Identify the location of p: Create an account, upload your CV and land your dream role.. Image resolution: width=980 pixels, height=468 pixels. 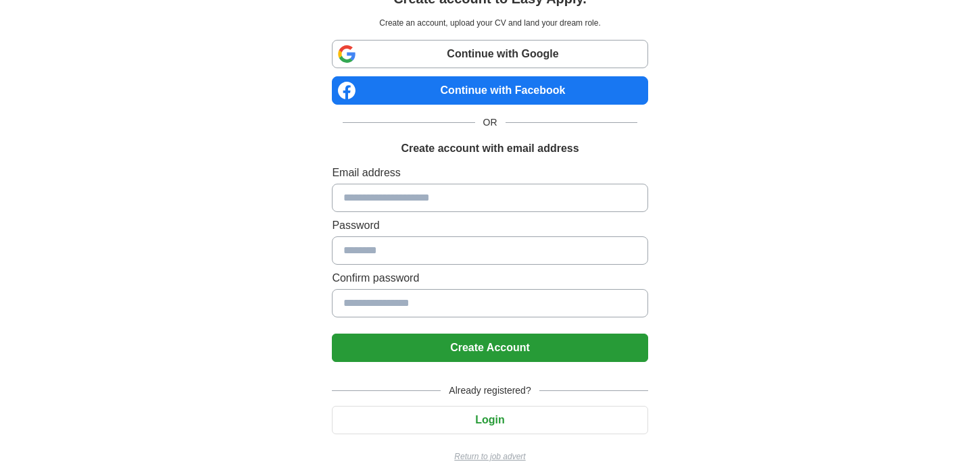
(489, 23).